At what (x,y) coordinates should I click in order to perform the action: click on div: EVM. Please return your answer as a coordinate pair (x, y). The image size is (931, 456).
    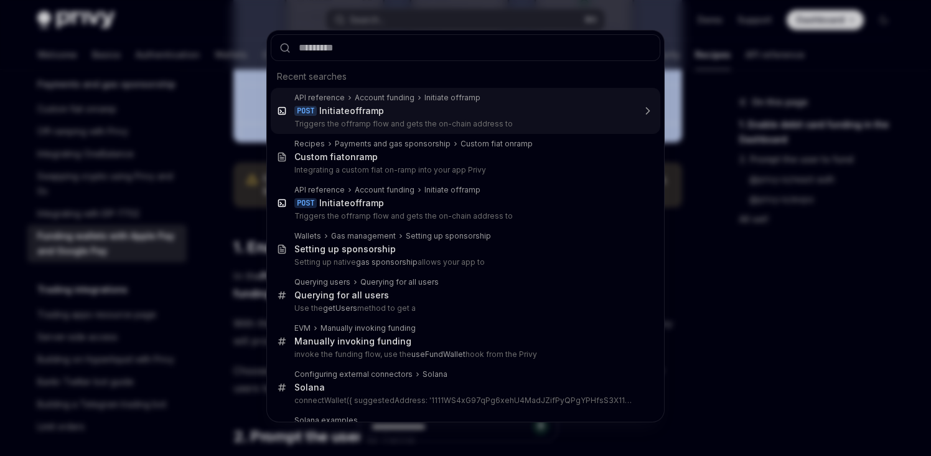
    Looking at the image, I should click on (303, 328).